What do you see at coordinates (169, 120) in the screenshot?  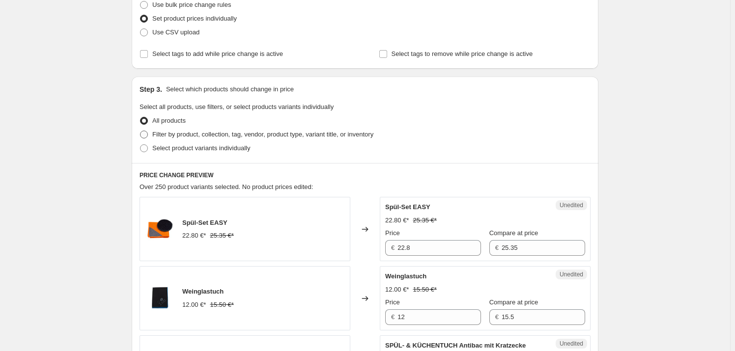 I see `span: All products` at bounding box center [169, 120].